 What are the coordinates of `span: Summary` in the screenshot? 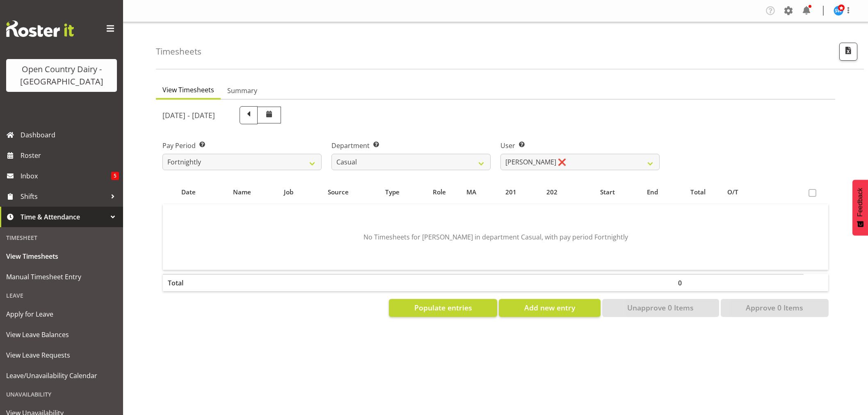 It's located at (242, 91).